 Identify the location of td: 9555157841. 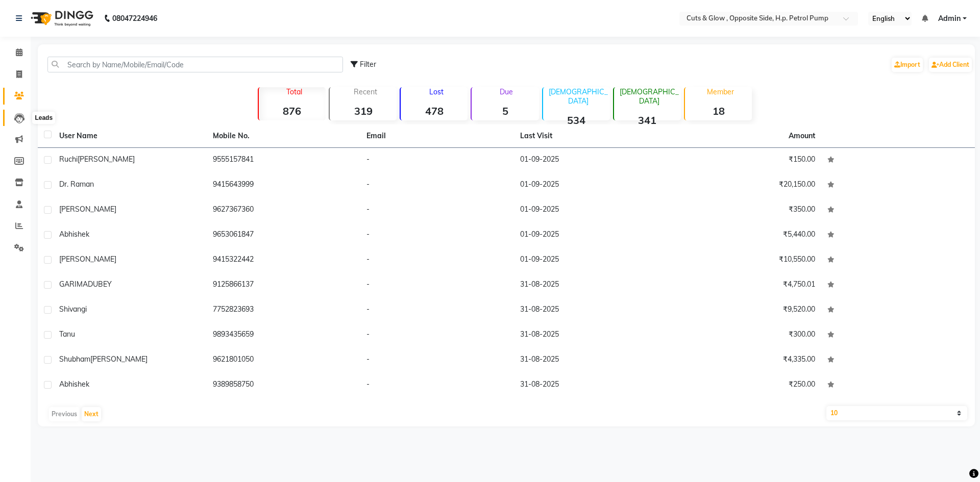
(283, 160).